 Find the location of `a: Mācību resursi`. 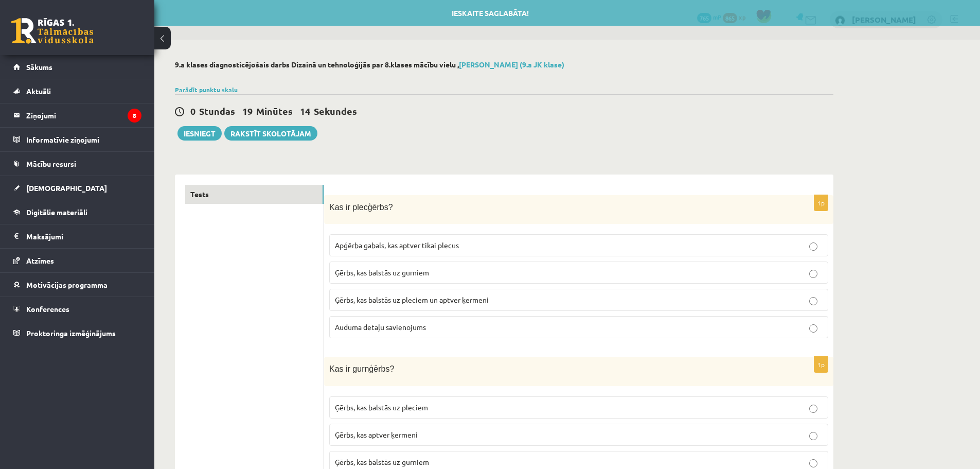

a: Mācību resursi is located at coordinates (77, 164).